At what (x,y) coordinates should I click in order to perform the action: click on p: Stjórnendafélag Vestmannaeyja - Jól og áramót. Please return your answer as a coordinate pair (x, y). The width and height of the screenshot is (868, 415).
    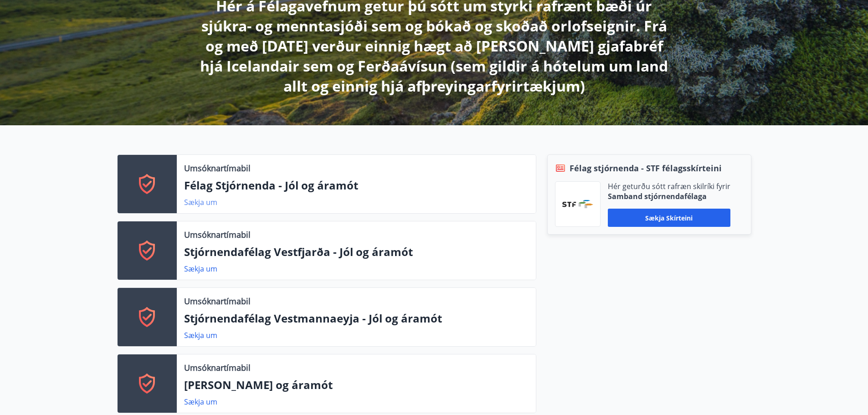
    Looking at the image, I should click on (356, 319).